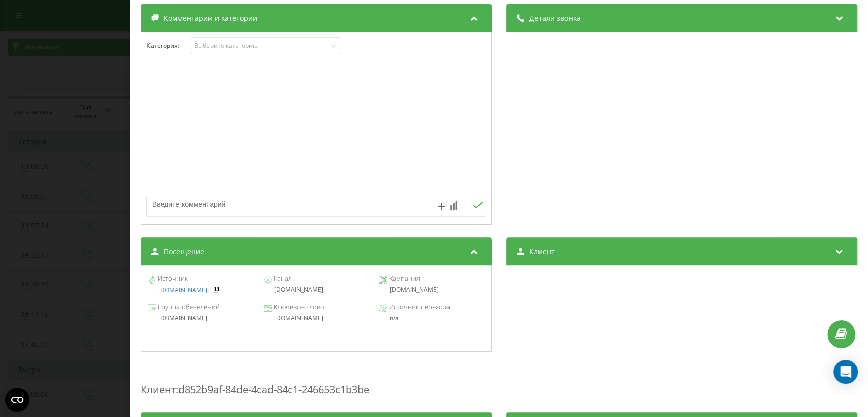 The height and width of the screenshot is (417, 868). I want to click on div: n/a, so click(432, 318).